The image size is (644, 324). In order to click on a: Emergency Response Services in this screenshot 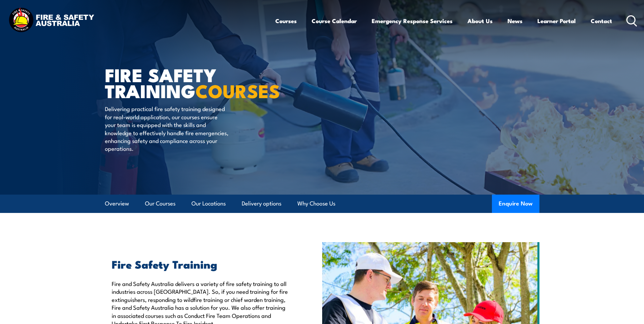, I will do `click(413, 20)`.